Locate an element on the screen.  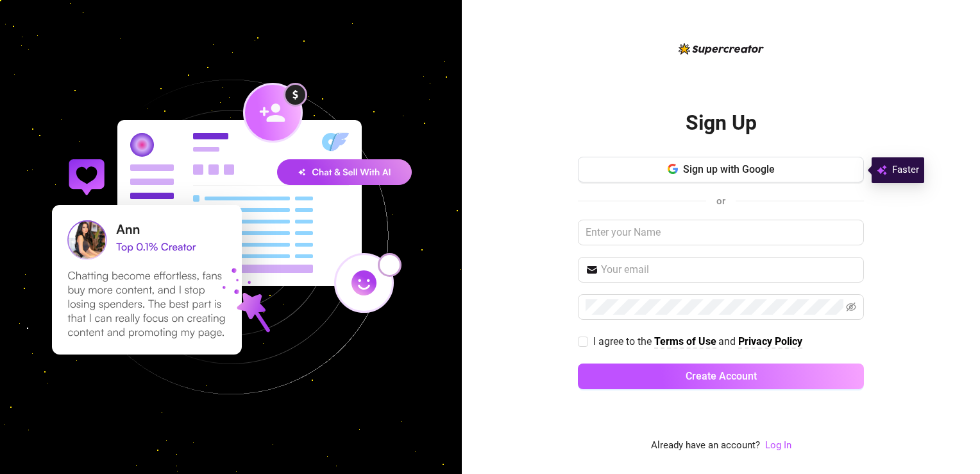
span: Already have an account? is located at coordinates (706, 445).